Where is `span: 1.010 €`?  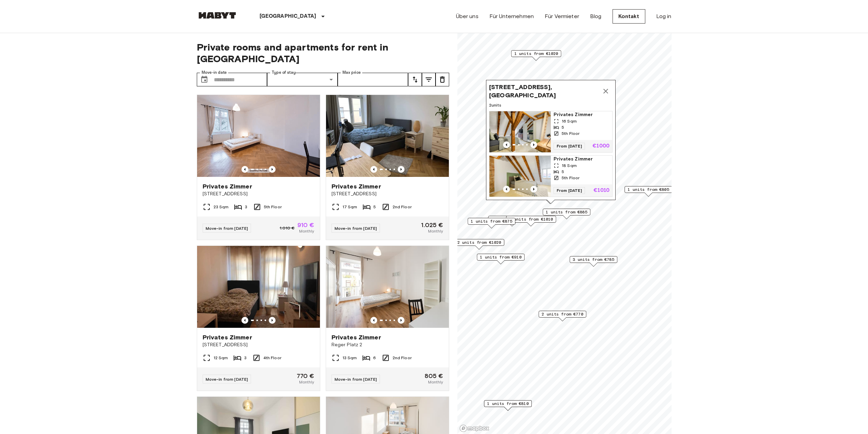 span: 1.010 € is located at coordinates (287, 228).